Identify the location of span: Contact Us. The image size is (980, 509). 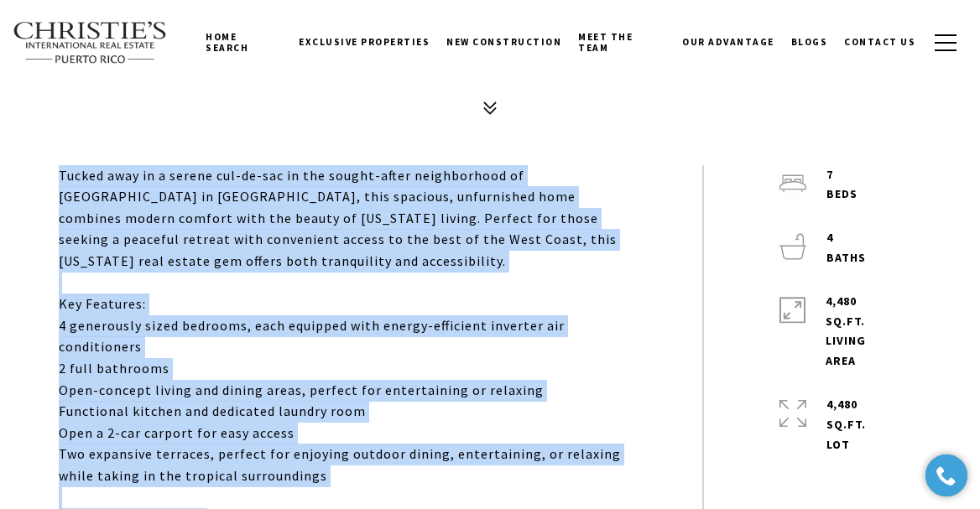
(879, 42).